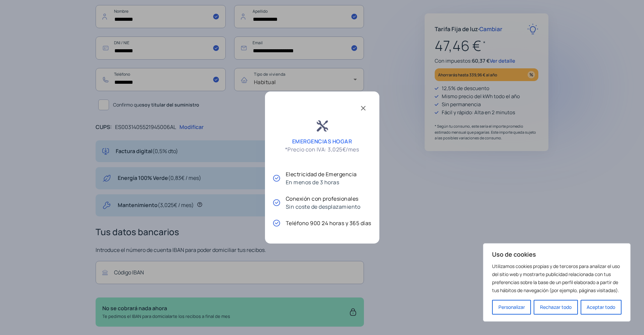 The height and width of the screenshot is (335, 644). What do you see at coordinates (555, 307) in the screenshot?
I see `button: Rechazar todo` at bounding box center [555, 307].